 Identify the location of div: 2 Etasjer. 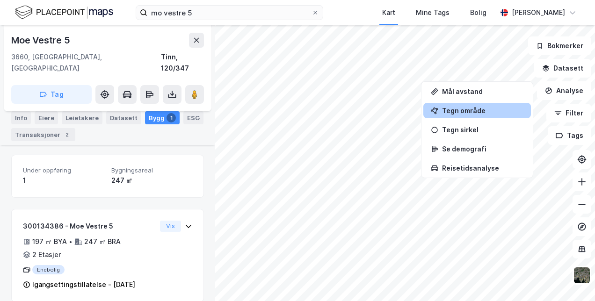
(46, 255).